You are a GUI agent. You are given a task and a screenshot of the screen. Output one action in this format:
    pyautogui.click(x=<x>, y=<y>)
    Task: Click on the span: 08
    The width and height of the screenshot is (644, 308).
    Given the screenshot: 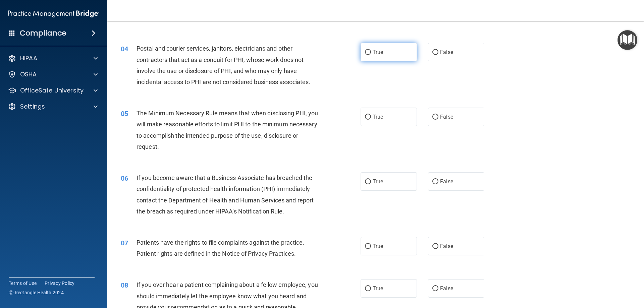 What is the action you would take?
    pyautogui.click(x=124, y=285)
    